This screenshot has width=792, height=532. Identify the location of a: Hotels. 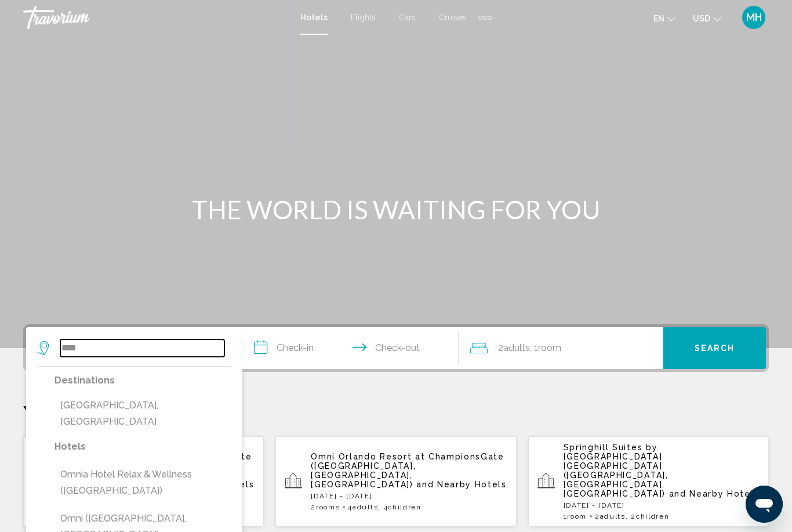
(314, 18).